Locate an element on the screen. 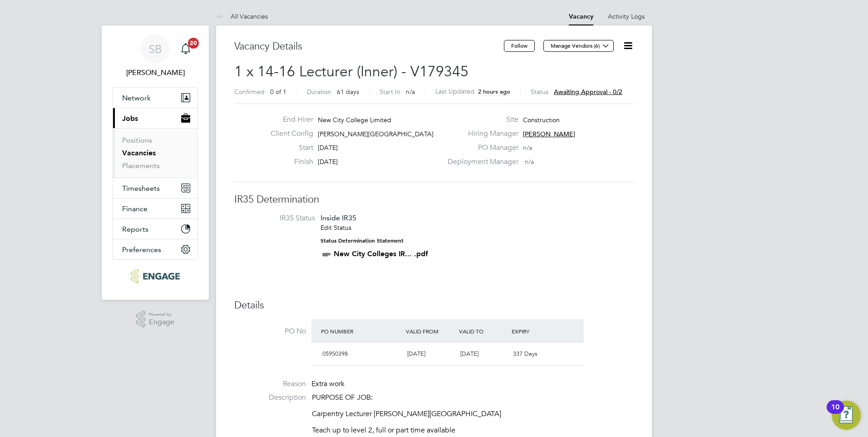  span: New City College Limited is located at coordinates (354, 120).